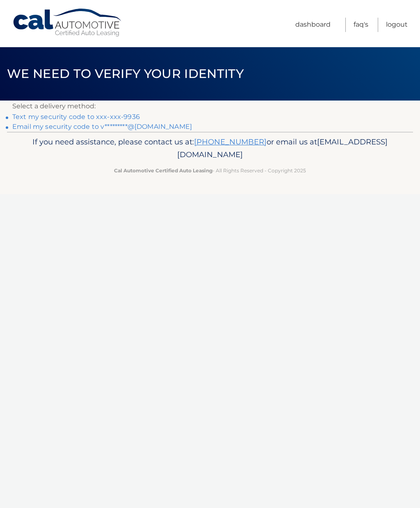  Describe the element at coordinates (210, 170) in the screenshot. I see `p: - All Rights Reserved - Copyright 2025` at that location.